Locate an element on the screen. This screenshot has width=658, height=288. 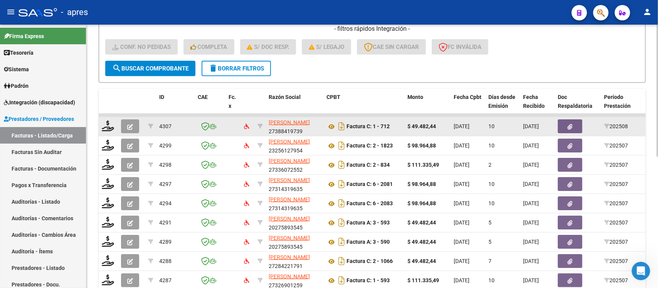
span: Borrar Filtros is located at coordinates (236, 69).